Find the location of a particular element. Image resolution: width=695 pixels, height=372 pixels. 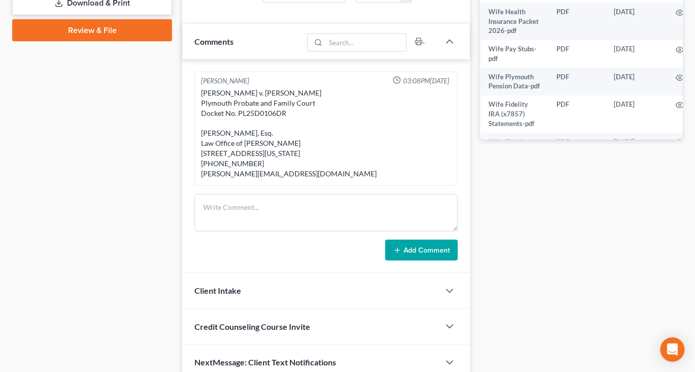

td: Wife Fidelity Retirement (1339) Statements-pdf is located at coordinates (514, 156).